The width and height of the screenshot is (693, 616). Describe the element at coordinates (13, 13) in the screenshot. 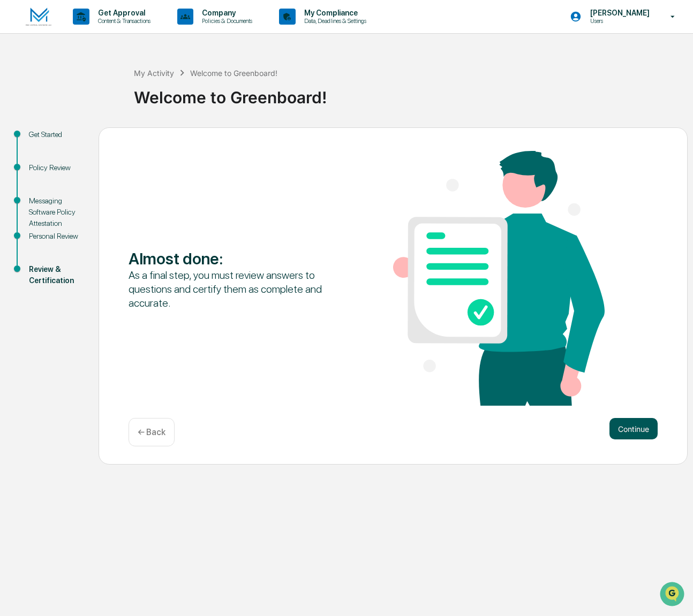

I see `img: f2157a4c-a0d3-4daa-907e-bb6f0de503a5-1751232295721` at that location.